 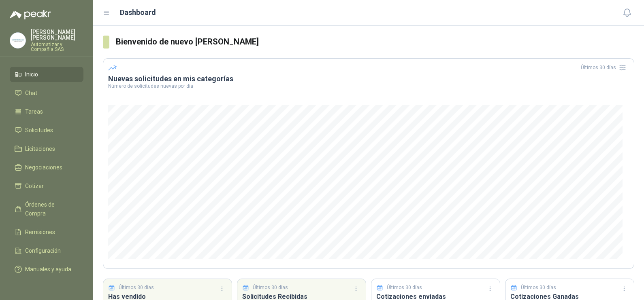 I want to click on a: Configuración, so click(x=46, y=251).